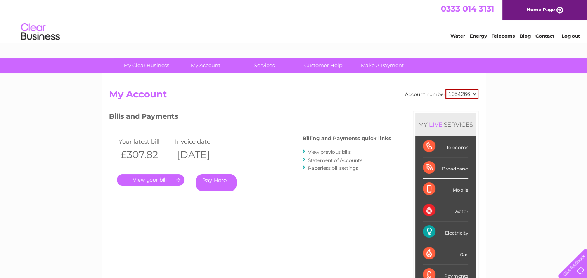 The height and width of the screenshot is (278, 587). What do you see at coordinates (445, 168) in the screenshot?
I see `div: Broadband` at bounding box center [445, 168].